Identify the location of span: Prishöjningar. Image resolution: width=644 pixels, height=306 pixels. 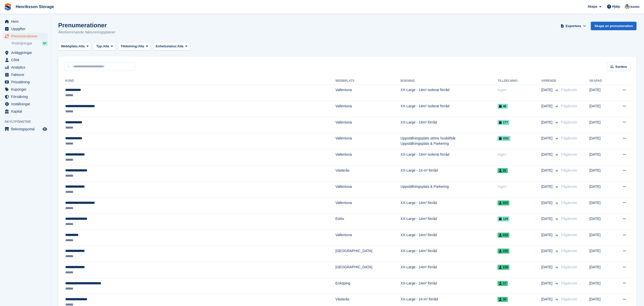
(22, 43).